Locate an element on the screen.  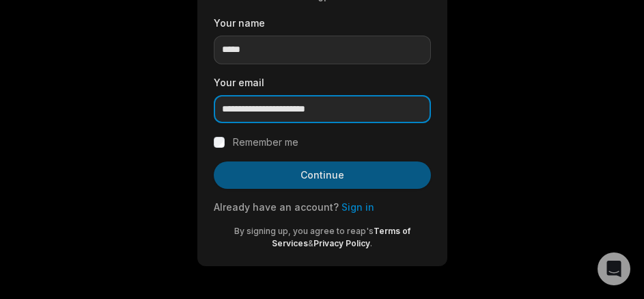
label: Your name is located at coordinates (323, 22).